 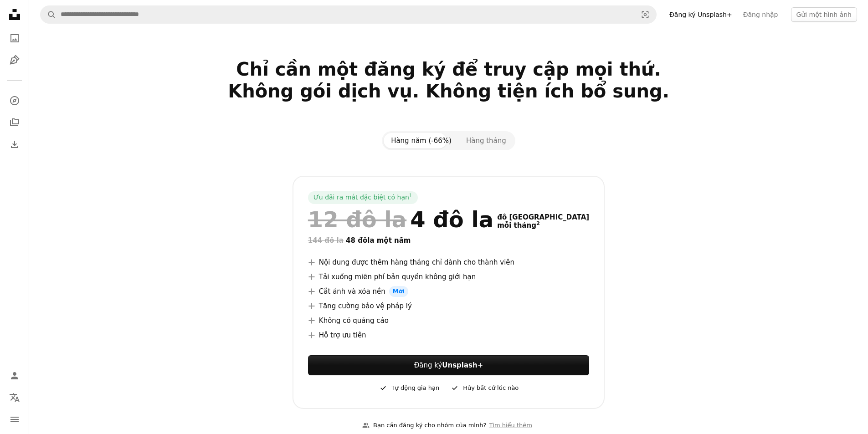 I want to click on font: Chỉ cần một đăng ký để truy cập mọi thứ., so click(x=448, y=69).